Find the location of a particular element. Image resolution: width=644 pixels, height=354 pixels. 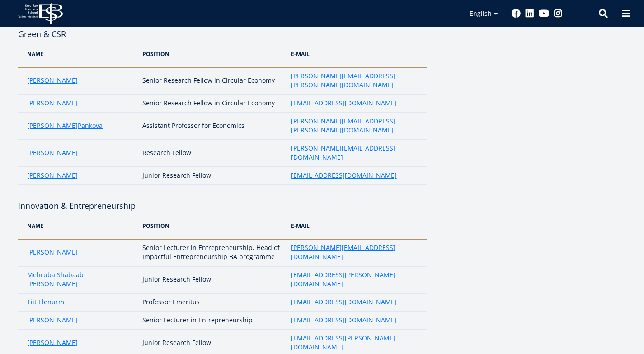

a: Youtube is located at coordinates (544, 13).